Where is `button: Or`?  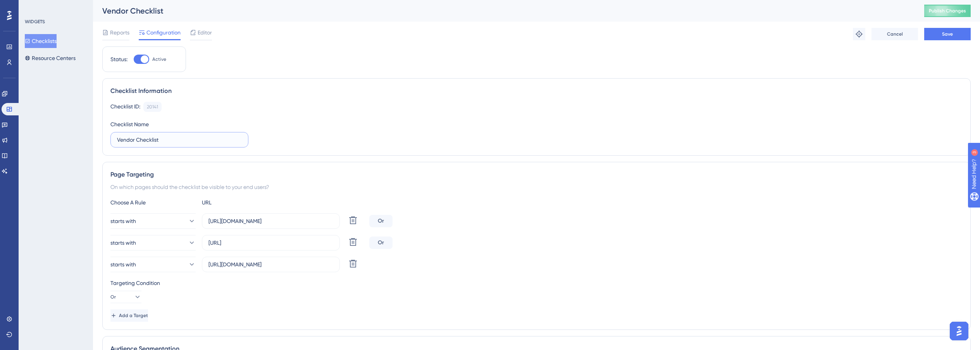
button: Or is located at coordinates (126, 297).